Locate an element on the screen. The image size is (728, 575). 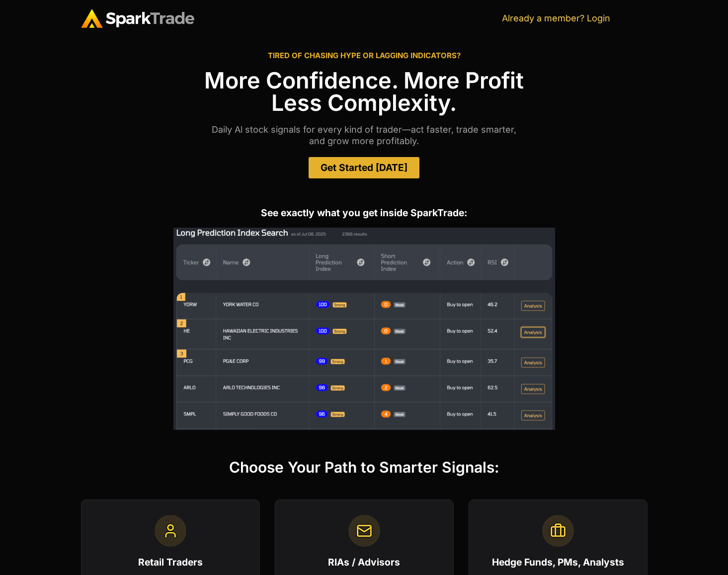
h1: More Confidence. More Profit Less Complexity. is located at coordinates (364, 91).